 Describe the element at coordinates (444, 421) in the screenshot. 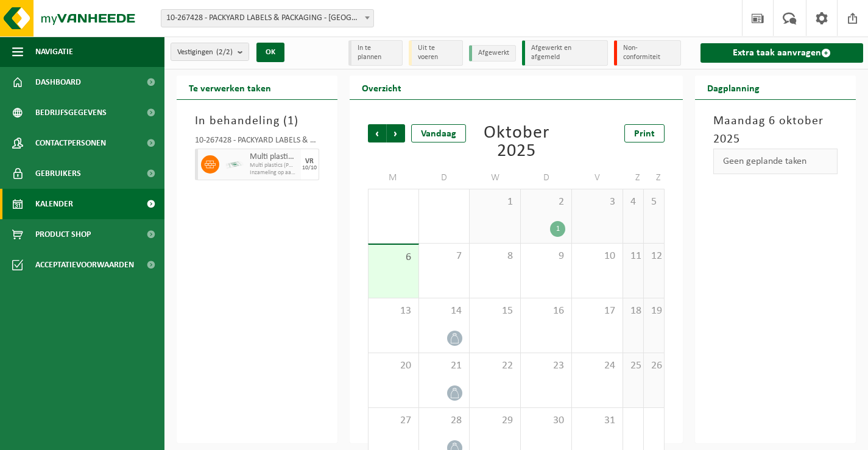

I see `span: 28` at that location.